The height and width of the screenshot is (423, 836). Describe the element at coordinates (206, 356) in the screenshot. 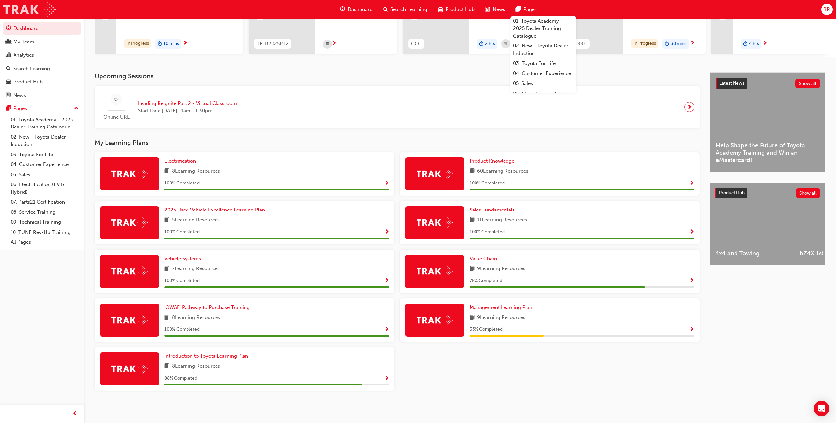

I see `span: Introduction to Toyota Learning Plan` at that location.